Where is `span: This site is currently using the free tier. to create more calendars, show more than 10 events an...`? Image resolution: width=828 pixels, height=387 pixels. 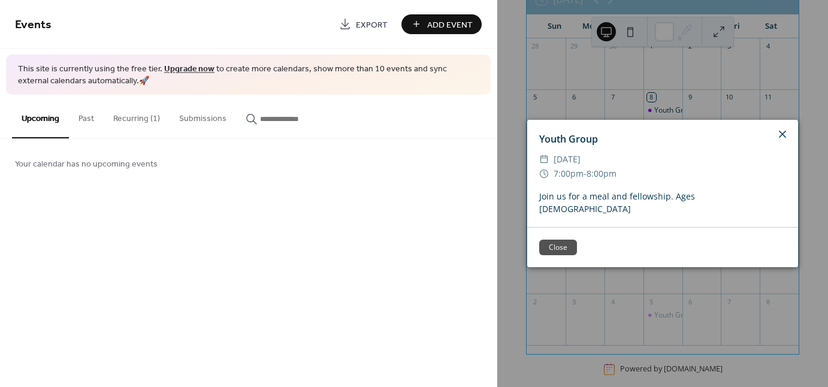
span: This site is currently using the free tier. to create more calendars, show more than 10 events an... is located at coordinates (248, 75).